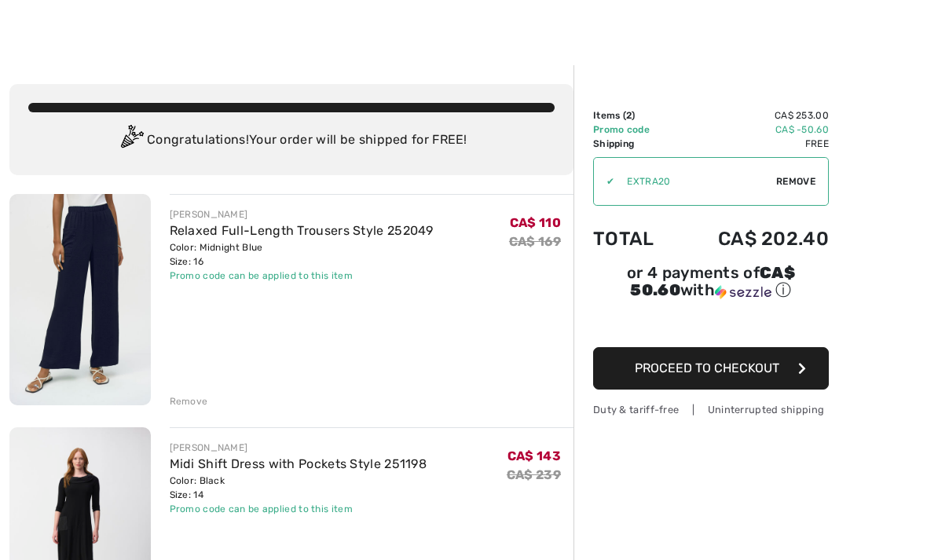 The image size is (927, 560). I want to click on s: CA$ 169, so click(535, 241).